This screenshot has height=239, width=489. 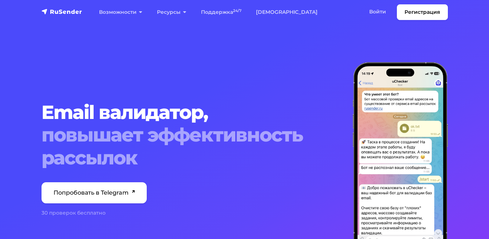 I want to click on span: повышает эффективность рассылок, so click(x=192, y=146).